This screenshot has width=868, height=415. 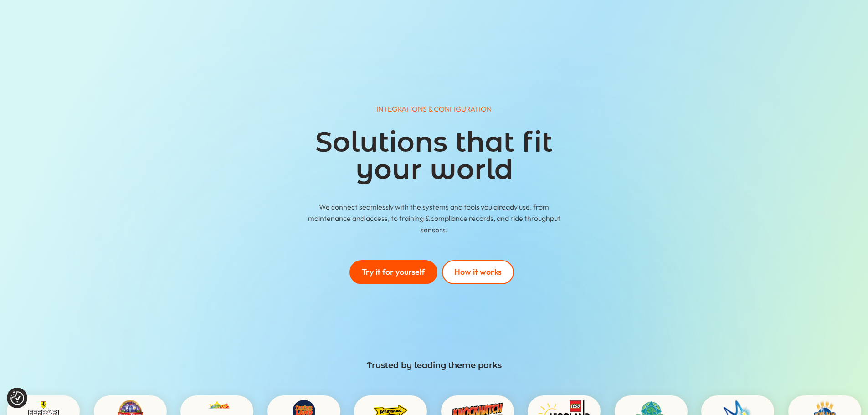 I want to click on p: INTEGRATIONS & CONFIGURATION, so click(x=434, y=109).